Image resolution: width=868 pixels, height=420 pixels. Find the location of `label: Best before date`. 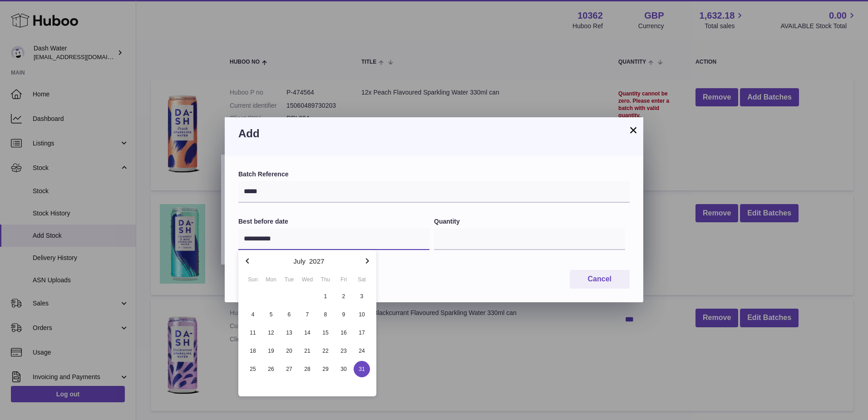

label: Best before date is located at coordinates (334, 221).